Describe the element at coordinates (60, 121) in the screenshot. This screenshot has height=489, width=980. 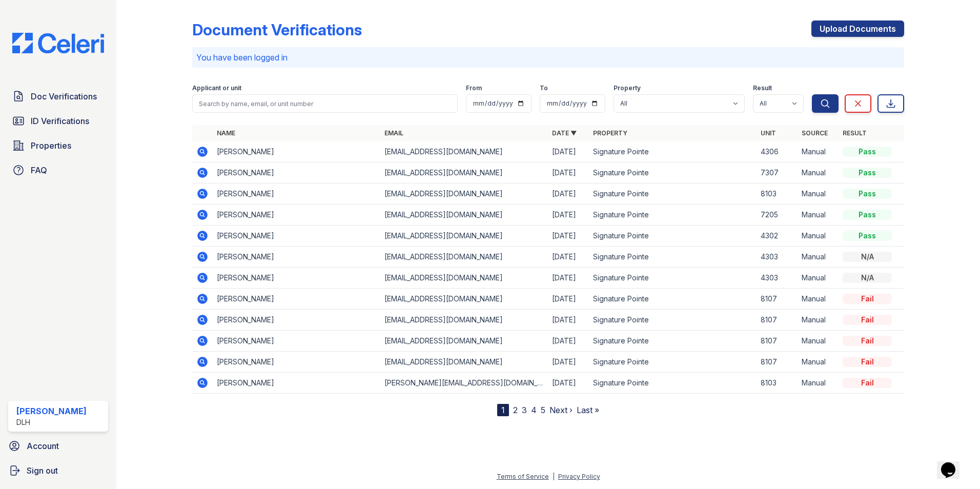
I see `span: ID Verifications` at that location.